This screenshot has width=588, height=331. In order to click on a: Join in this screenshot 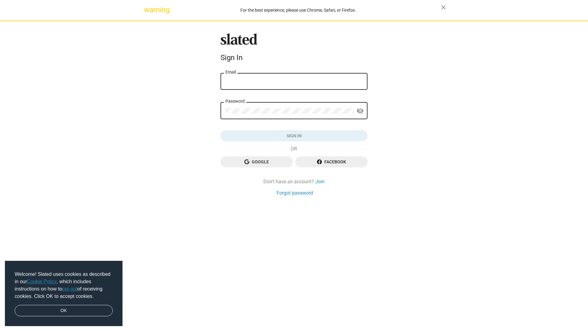, I will do `click(320, 181)`.